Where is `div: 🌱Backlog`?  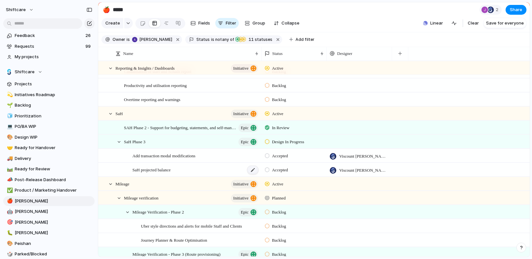
div: 🌱Backlog is located at coordinates (49, 105).